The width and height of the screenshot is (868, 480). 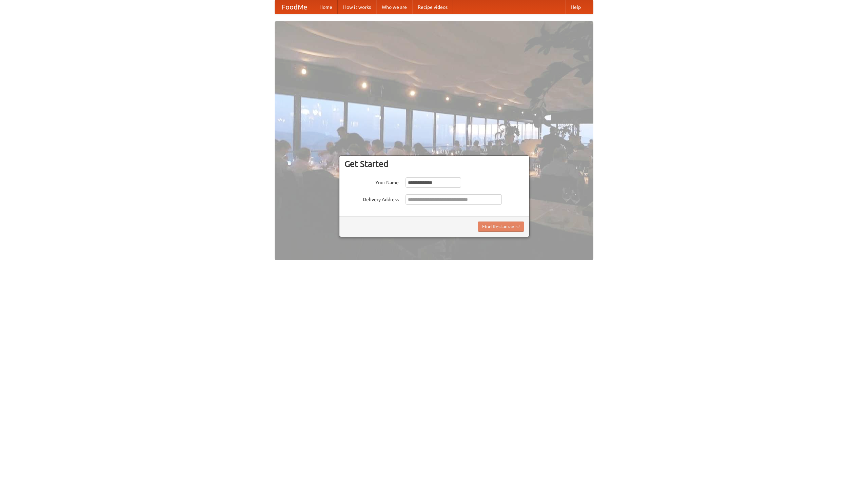 I want to click on button: Find Restaurants!, so click(x=501, y=227).